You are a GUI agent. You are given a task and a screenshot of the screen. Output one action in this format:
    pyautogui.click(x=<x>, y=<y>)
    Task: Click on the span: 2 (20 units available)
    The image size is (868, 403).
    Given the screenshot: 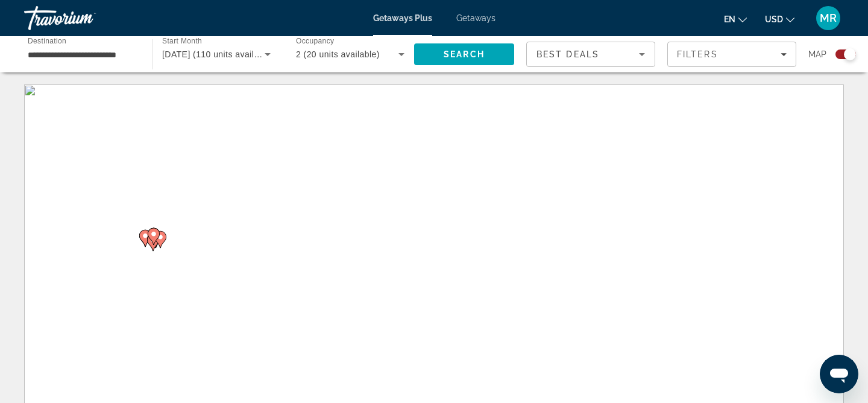 What is the action you would take?
    pyautogui.click(x=338, y=54)
    